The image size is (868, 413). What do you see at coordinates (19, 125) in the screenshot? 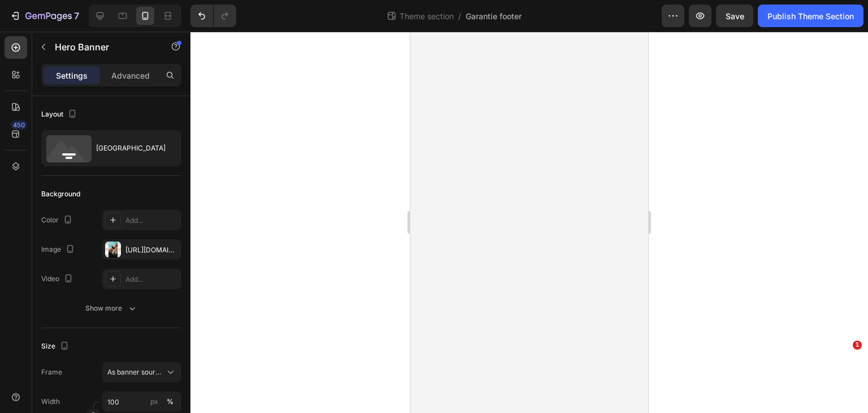
I see `div: 450` at bounding box center [19, 125].